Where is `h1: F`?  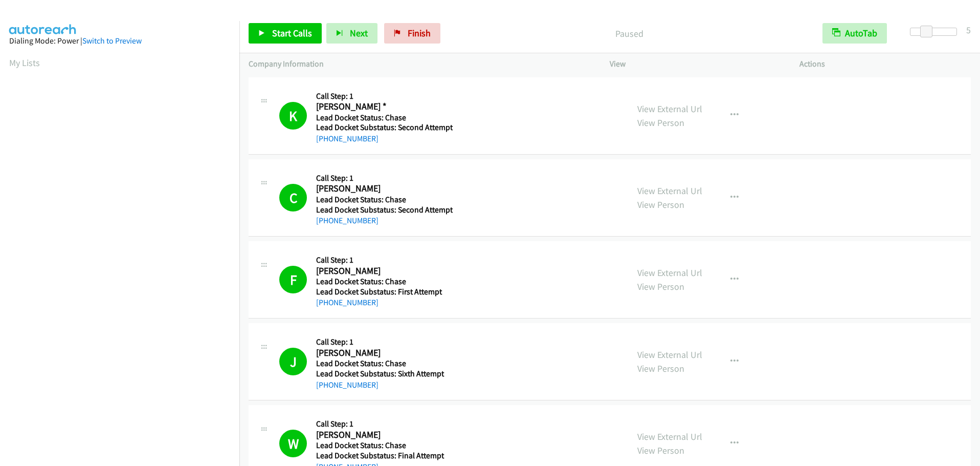 h1: F is located at coordinates (293, 279).